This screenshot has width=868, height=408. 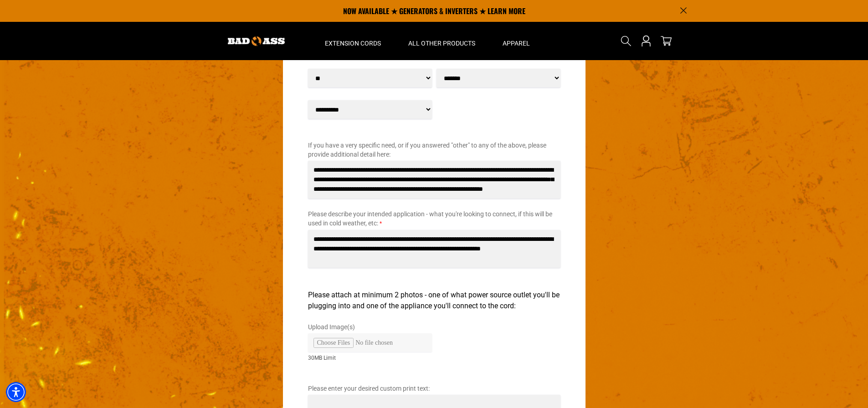 What do you see at coordinates (441, 41) in the screenshot?
I see `summary: All Other Products` at bounding box center [441, 41].